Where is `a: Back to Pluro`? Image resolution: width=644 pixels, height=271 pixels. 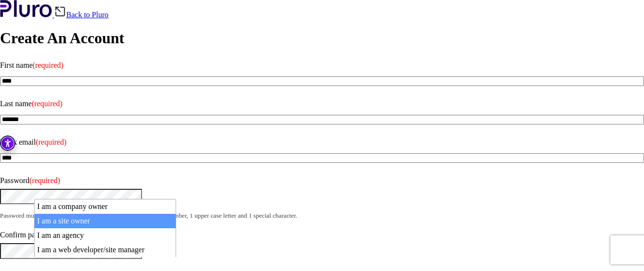 a: Back to Pluro is located at coordinates (81, 14).